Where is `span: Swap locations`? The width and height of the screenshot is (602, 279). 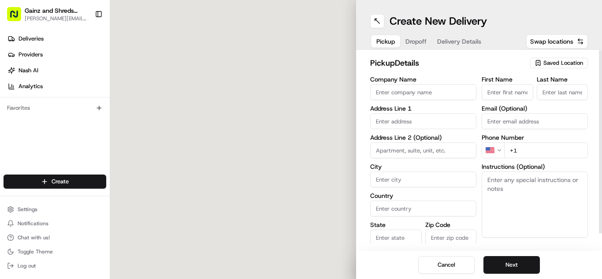
span: Swap locations is located at coordinates (552, 41).